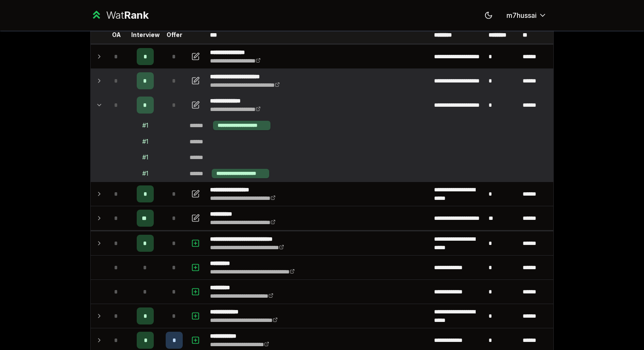 This screenshot has height=350, width=644. I want to click on div: Wat, so click(128, 16).